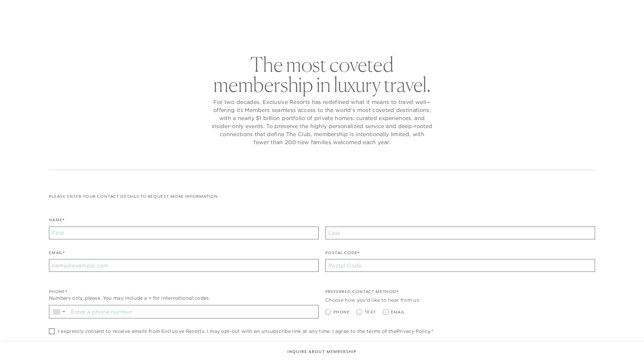 The width and height of the screenshot is (644, 362). Describe the element at coordinates (341, 312) in the screenshot. I see `span: Phone` at that location.